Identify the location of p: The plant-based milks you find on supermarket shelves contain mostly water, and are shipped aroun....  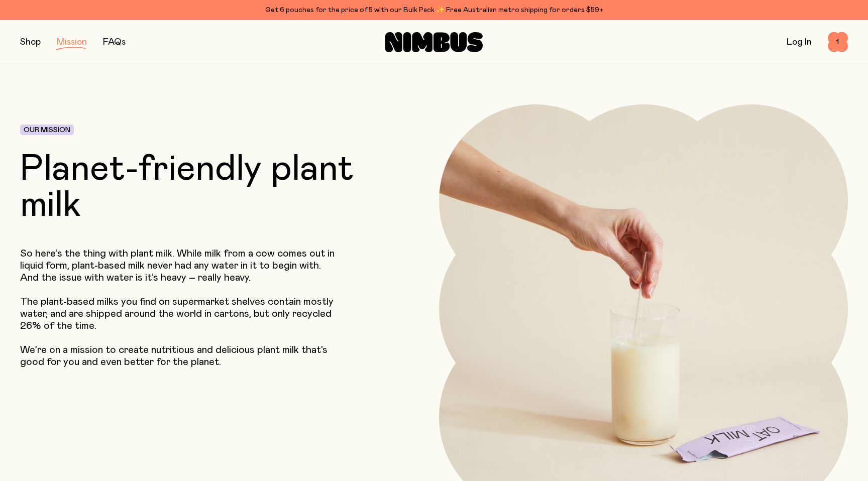
(177, 314).